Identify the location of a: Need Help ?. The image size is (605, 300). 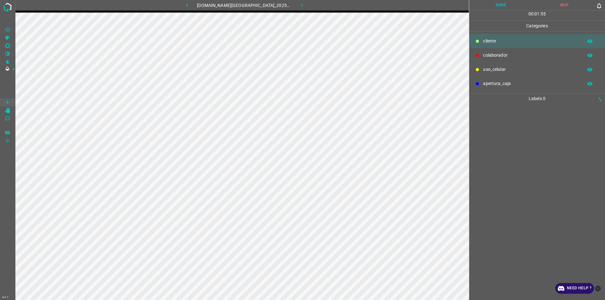
(574, 289).